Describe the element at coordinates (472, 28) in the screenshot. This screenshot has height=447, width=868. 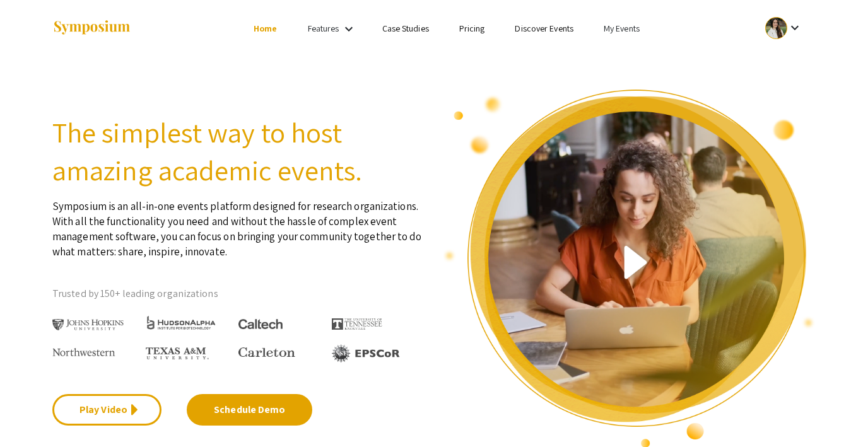
I see `a: Pricing` at that location.